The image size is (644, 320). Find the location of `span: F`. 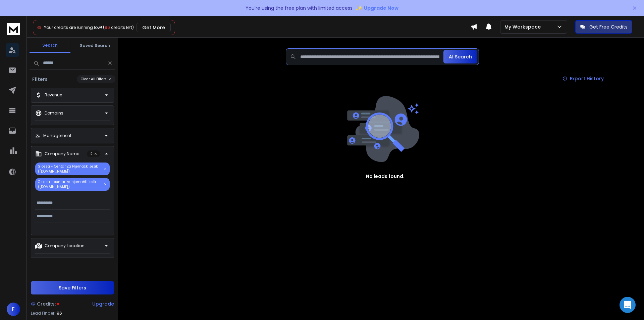

span: F is located at coordinates (13, 309).